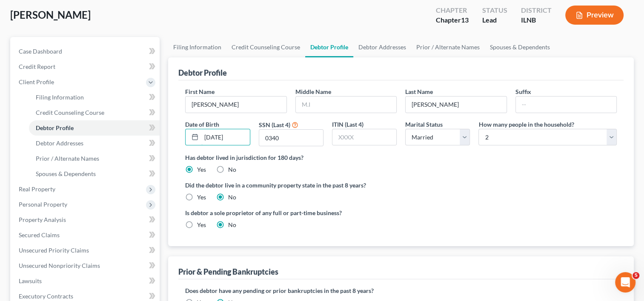  Describe the element at coordinates (274, 125) in the screenshot. I see `label: SSN (Last 4)` at that location.